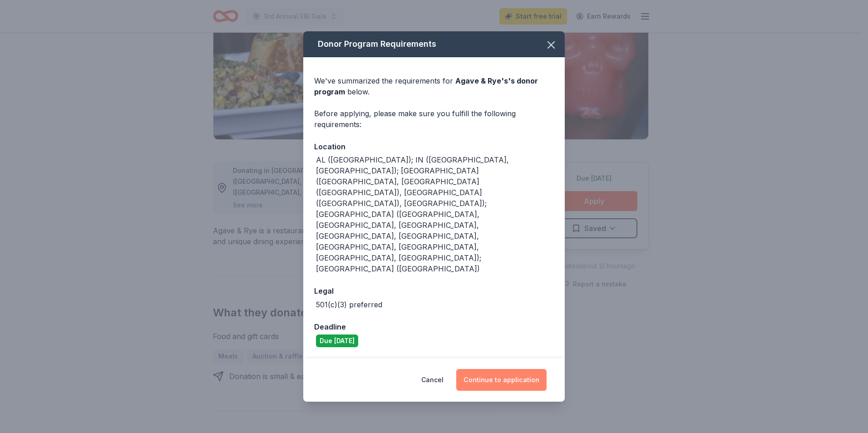 The image size is (868, 433). Describe the element at coordinates (434, 119) in the screenshot. I see `div: Before applying, please make sure you fulfill the following requirements:` at that location.